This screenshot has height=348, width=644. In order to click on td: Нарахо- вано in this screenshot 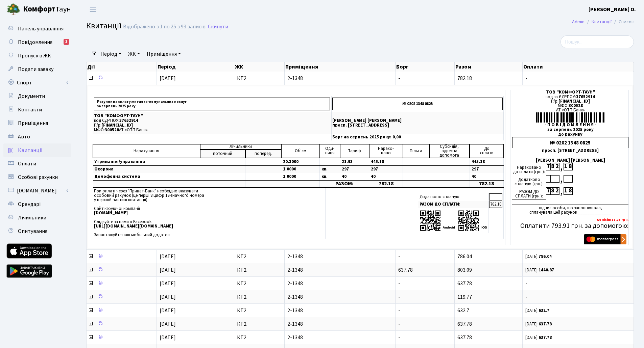, I will do `click(386, 151)`.